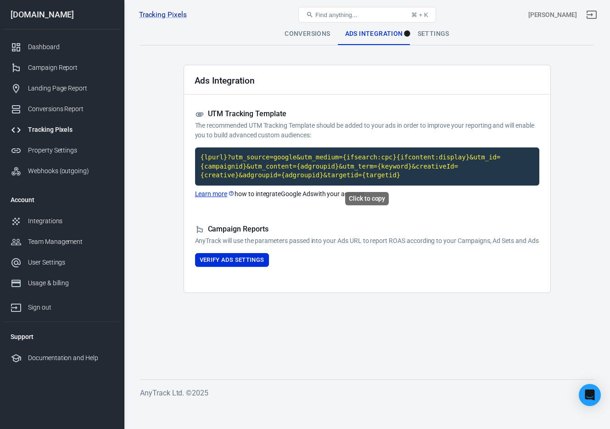  What do you see at coordinates (62, 262) in the screenshot?
I see `a: User Settings` at bounding box center [62, 262].